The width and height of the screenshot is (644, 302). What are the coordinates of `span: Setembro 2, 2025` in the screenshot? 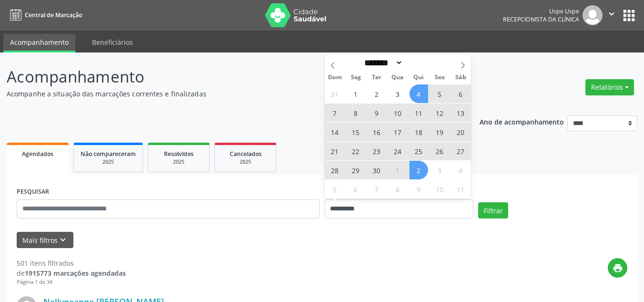 It's located at (376, 93).